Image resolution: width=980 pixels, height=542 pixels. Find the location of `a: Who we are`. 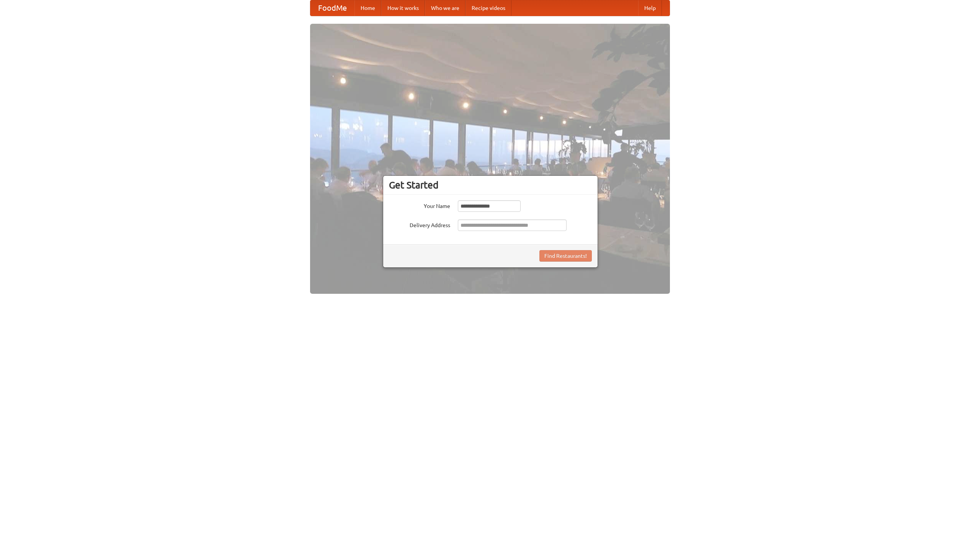

a: Who we are is located at coordinates (445, 8).